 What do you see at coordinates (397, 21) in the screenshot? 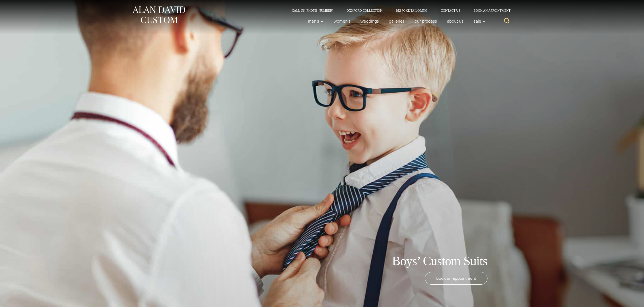
I see `a: Galleries` at bounding box center [397, 21].